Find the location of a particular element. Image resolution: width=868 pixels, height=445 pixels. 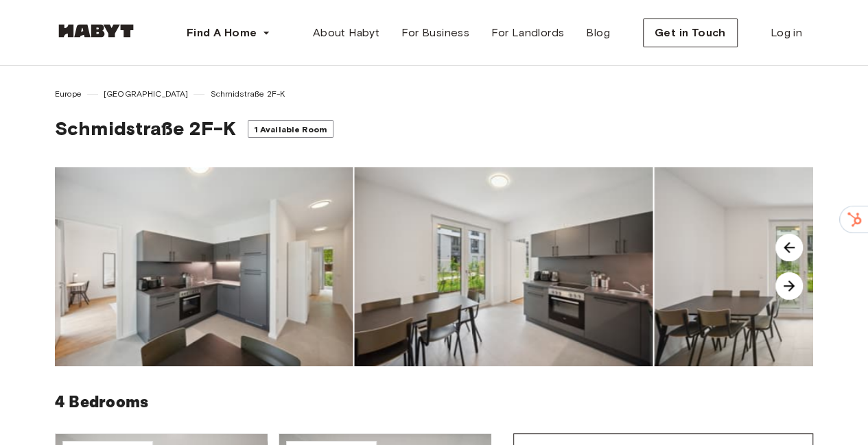

a: For Business is located at coordinates (435, 33).